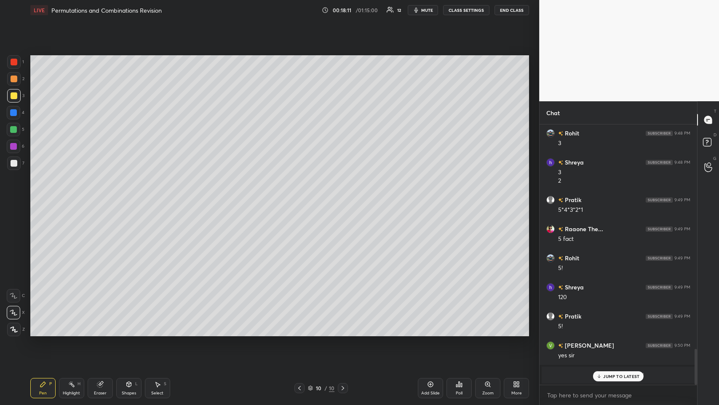  What do you see at coordinates (16, 295) in the screenshot?
I see `div: C` at bounding box center [16, 295].